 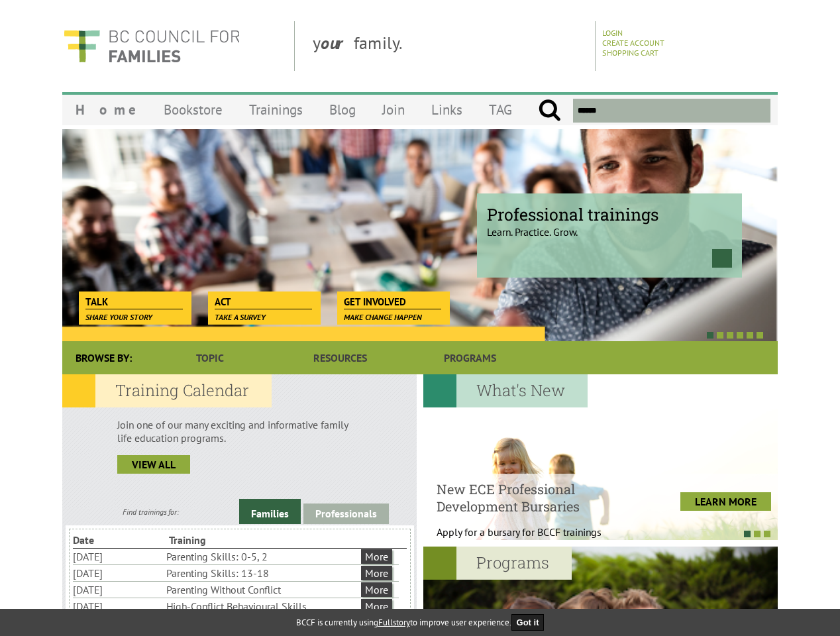 What do you see at coordinates (449, 46) in the screenshot?
I see `div: y family.` at bounding box center [449, 46].